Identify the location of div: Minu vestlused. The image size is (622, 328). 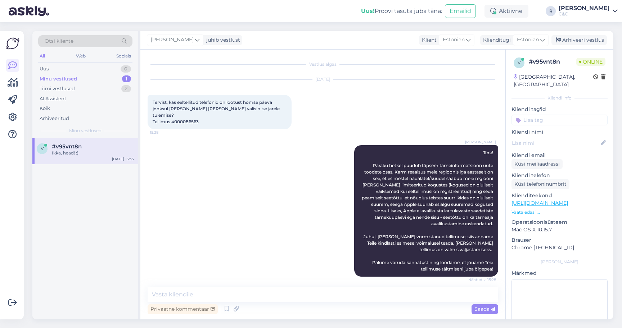
(58, 79).